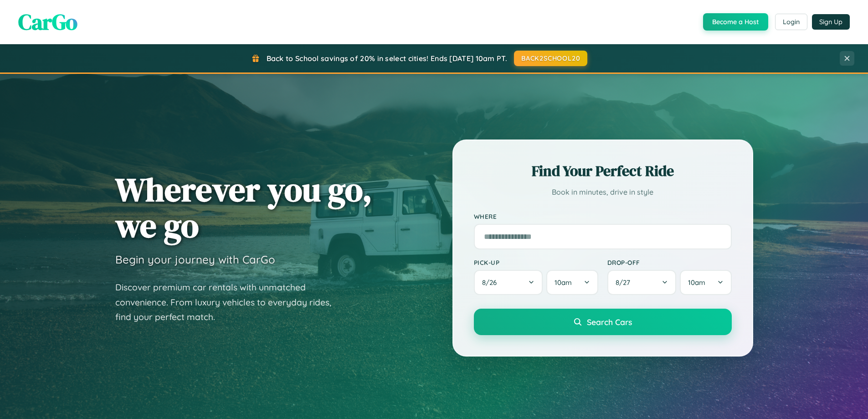 Image resolution: width=868 pixels, height=419 pixels. What do you see at coordinates (791, 22) in the screenshot?
I see `button: Login` at bounding box center [791, 22].